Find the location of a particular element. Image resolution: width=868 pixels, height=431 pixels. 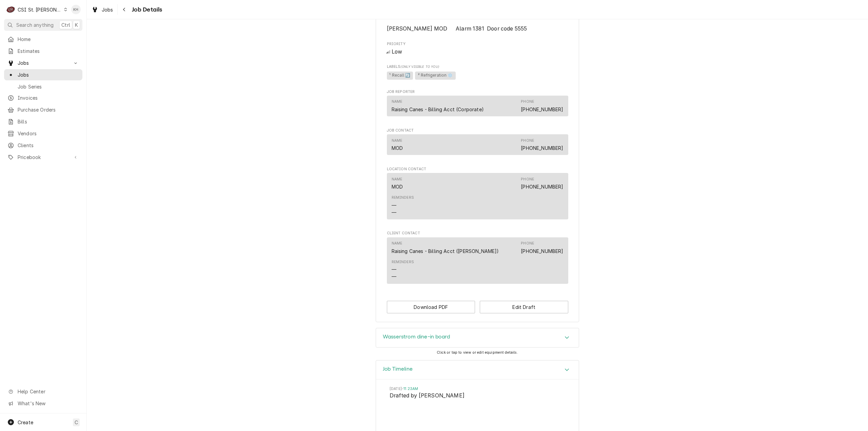

span: ² Refrigeration ❄️ is located at coordinates (436, 76).